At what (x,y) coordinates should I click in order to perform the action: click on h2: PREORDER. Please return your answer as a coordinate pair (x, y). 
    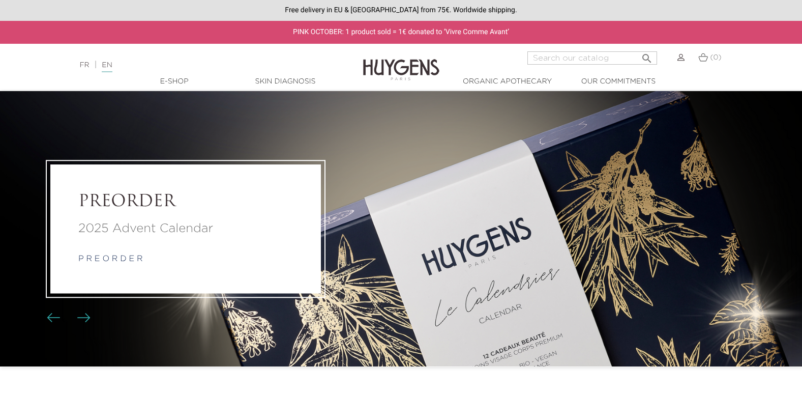
    Looking at the image, I should click on (186, 202).